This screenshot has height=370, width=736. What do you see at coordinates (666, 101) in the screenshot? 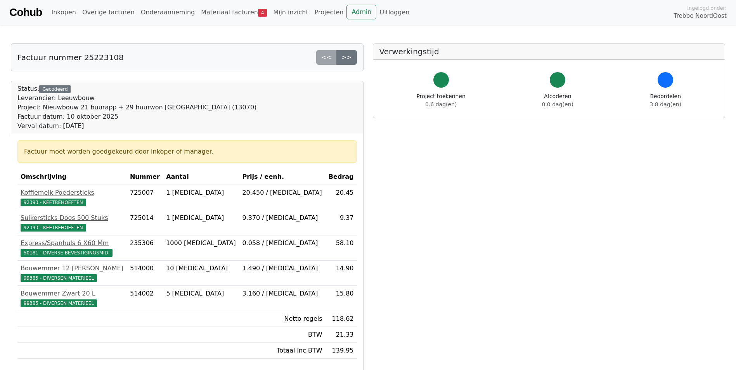
I see `div: Beoordelen` at bounding box center [666, 101].